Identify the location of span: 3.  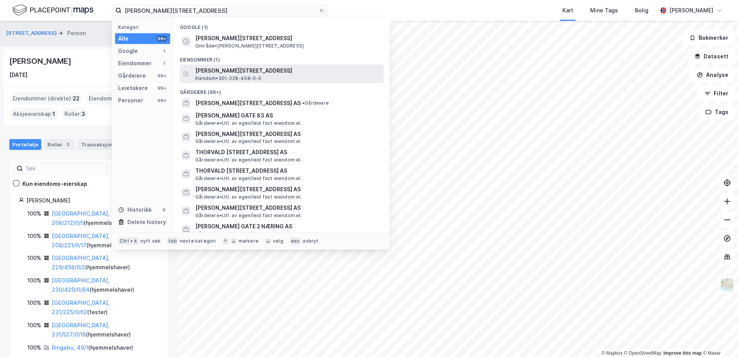
(83, 114).